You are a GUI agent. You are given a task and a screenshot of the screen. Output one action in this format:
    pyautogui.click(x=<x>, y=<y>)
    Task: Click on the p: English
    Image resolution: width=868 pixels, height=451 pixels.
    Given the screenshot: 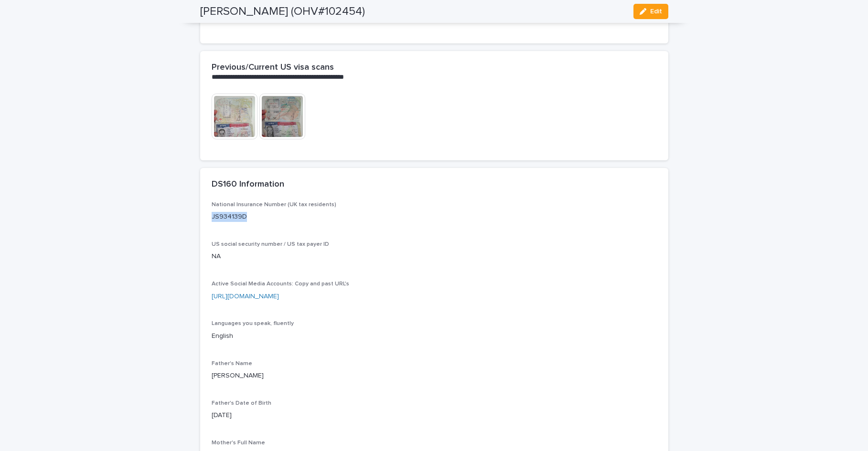 What is the action you would take?
    pyautogui.click(x=435, y=336)
    